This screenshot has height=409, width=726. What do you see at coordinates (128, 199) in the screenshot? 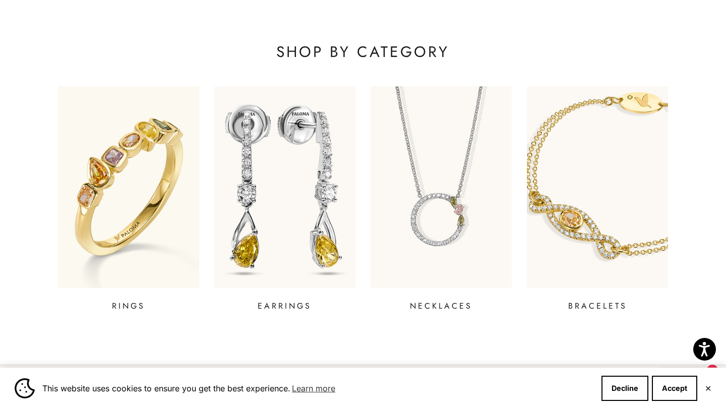
I see `a: RINGS` at bounding box center [128, 199].